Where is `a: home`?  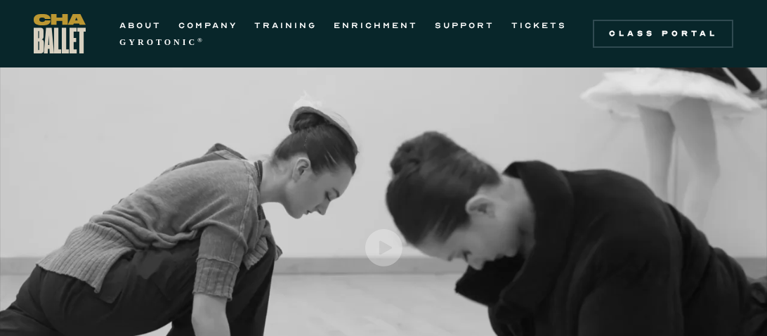 a: home is located at coordinates (60, 34).